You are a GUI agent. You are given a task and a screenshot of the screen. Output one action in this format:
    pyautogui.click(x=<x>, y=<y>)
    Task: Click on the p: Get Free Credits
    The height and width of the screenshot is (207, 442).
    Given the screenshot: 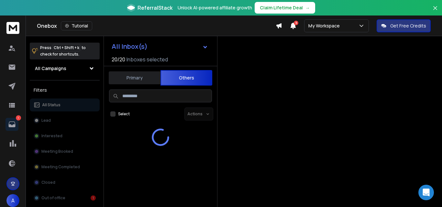 What is the action you would take?
    pyautogui.click(x=408, y=26)
    